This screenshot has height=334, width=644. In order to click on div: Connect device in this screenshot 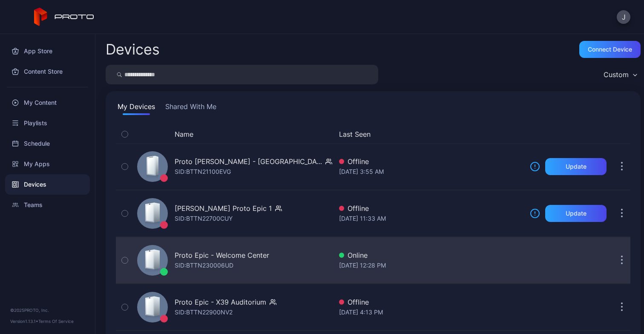, I will do `click(610, 50)`.